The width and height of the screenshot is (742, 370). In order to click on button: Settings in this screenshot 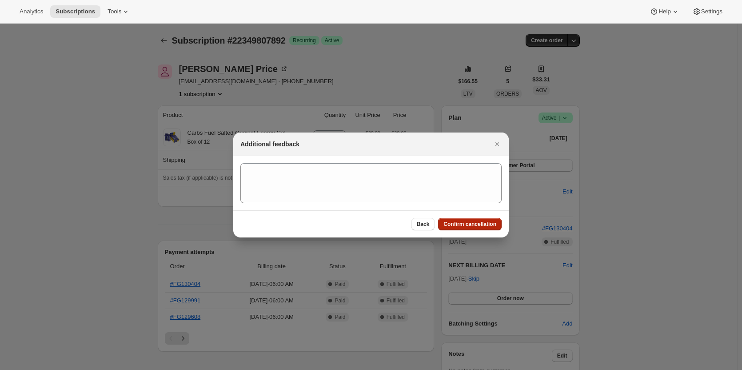, I will do `click(708, 12)`.